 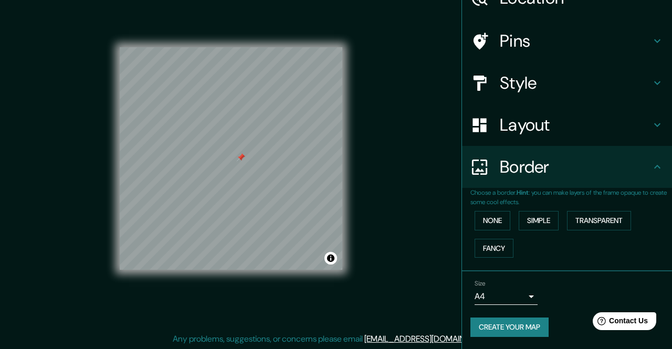 What do you see at coordinates (575, 167) in the screenshot?
I see `h4: Border` at bounding box center [575, 167].